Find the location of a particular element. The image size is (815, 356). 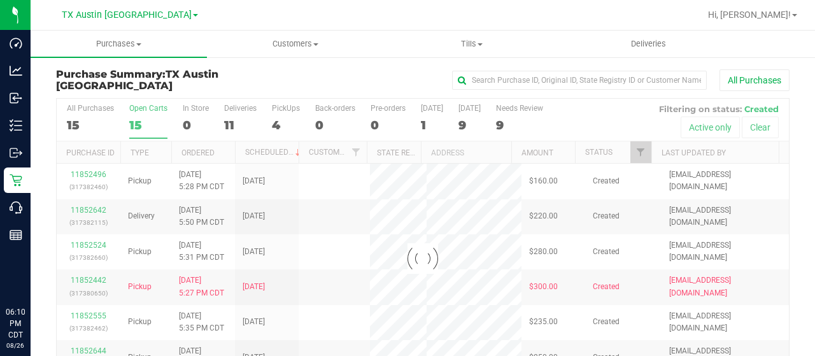

inline-svg: Call Center is located at coordinates (16, 208).